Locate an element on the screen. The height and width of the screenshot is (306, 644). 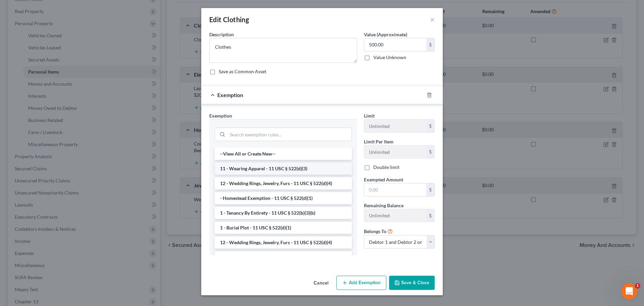
label: Limit Per Item is located at coordinates (379, 142).